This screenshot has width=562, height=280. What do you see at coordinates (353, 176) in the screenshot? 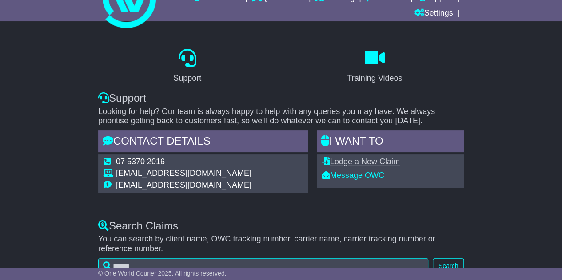
I see `a: Message OWC` at bounding box center [353, 176].